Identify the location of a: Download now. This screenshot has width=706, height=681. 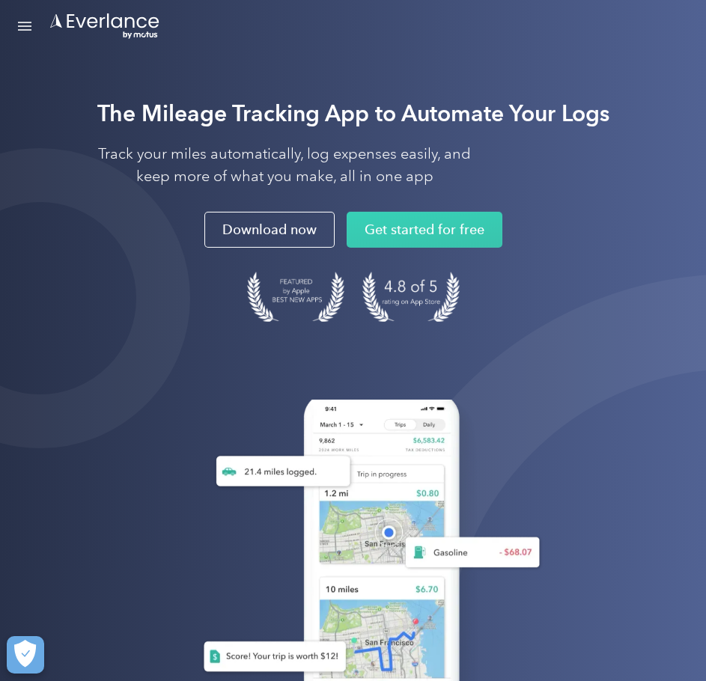
(269, 230).